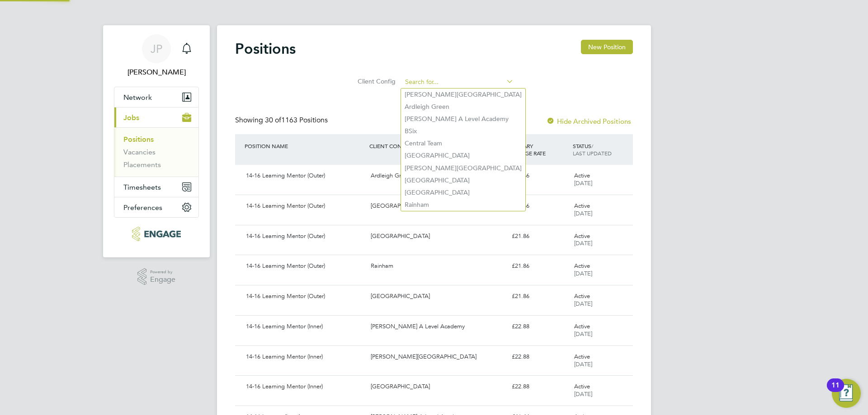  Describe the element at coordinates (163, 280) in the screenshot. I see `span: Engage` at that location.